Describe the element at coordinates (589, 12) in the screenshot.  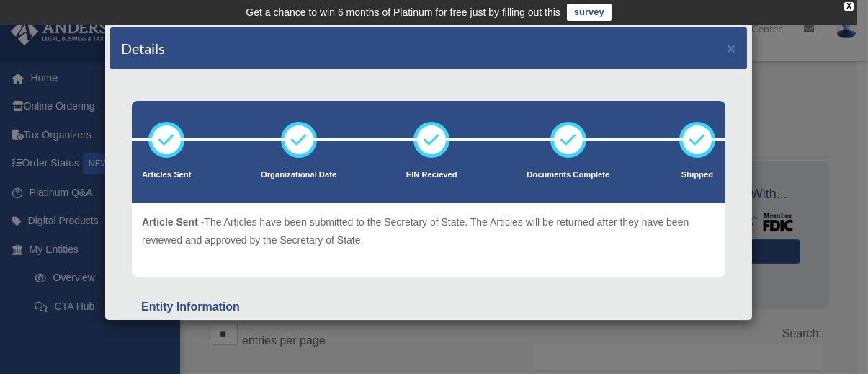
I see `a: survey` at that location.